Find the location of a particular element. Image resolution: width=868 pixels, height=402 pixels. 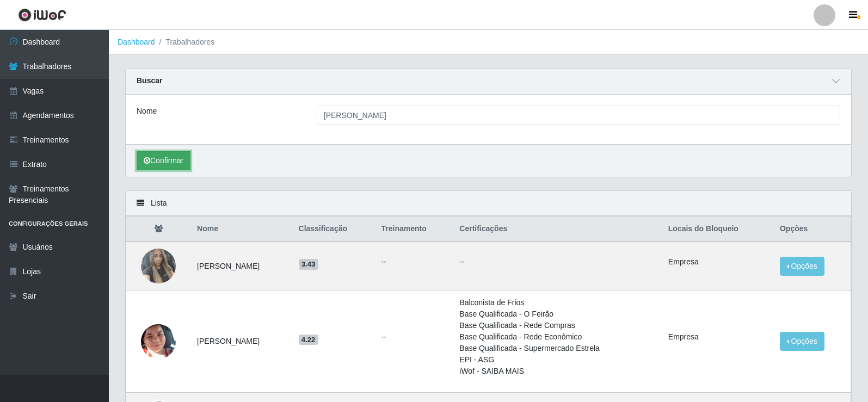

th: Nome is located at coordinates (241, 229).